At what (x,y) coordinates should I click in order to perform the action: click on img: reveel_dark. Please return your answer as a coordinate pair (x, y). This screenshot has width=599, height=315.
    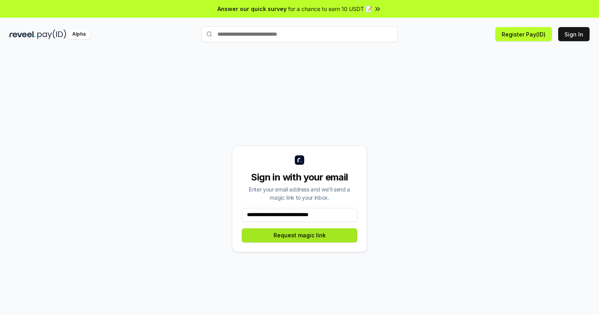
    Looking at the image, I should click on (22, 34).